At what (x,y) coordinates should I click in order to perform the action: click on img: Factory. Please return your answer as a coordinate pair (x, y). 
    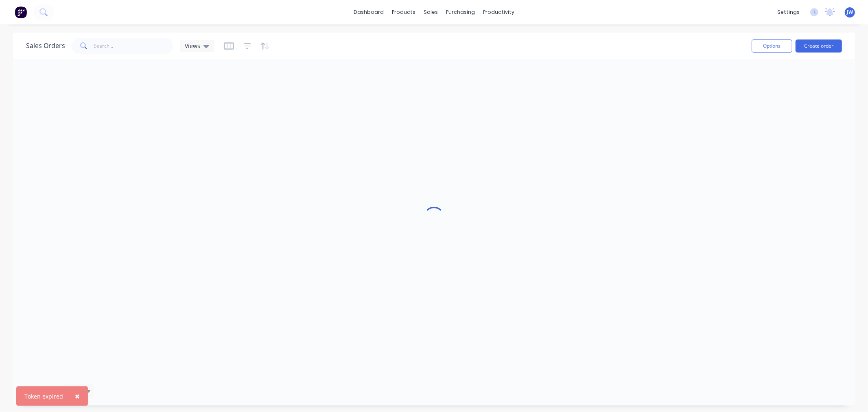
    Looking at the image, I should click on (20, 12).